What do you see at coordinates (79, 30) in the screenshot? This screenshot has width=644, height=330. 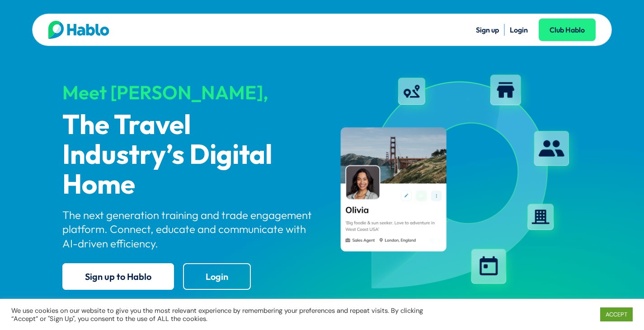 I see `img: Hablo logo main 2` at bounding box center [79, 30].